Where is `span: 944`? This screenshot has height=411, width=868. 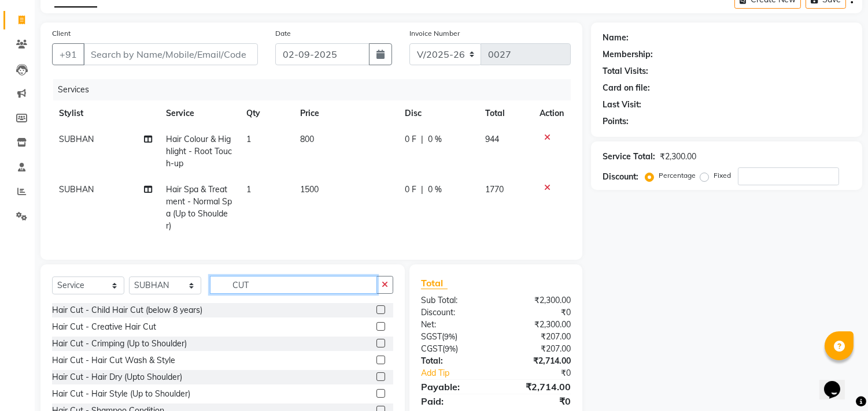
span: 944 is located at coordinates (492, 139).